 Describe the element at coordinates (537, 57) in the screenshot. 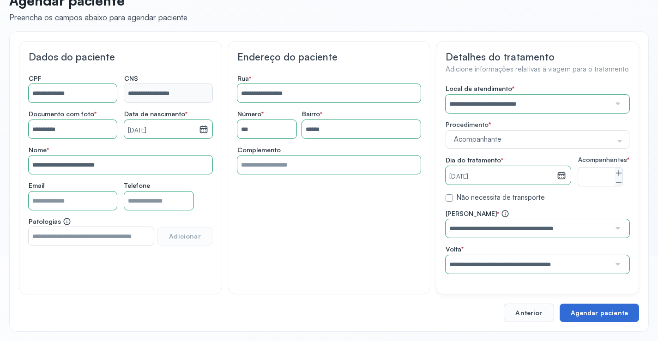

I see `h3: Detalhes do tratamento` at that location.